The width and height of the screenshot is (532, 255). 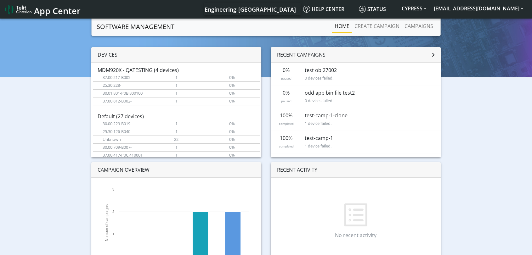 I want to click on a: Help center, so click(x=328, y=9).